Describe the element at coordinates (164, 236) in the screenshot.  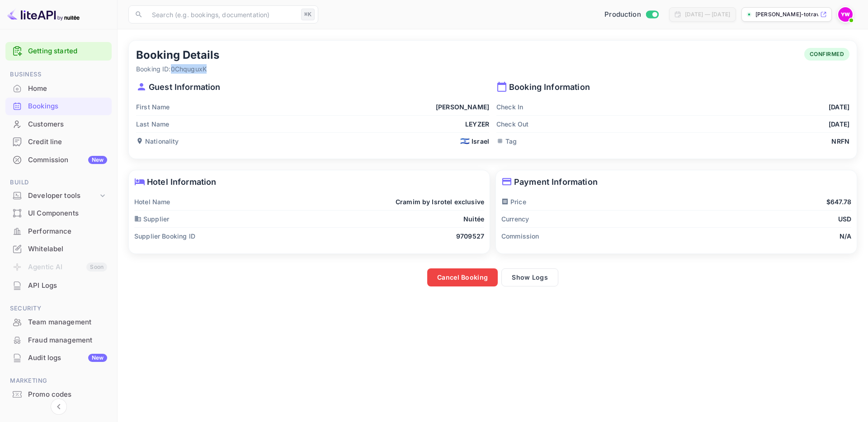
I see `p: Supplier Booking ID` at that location.